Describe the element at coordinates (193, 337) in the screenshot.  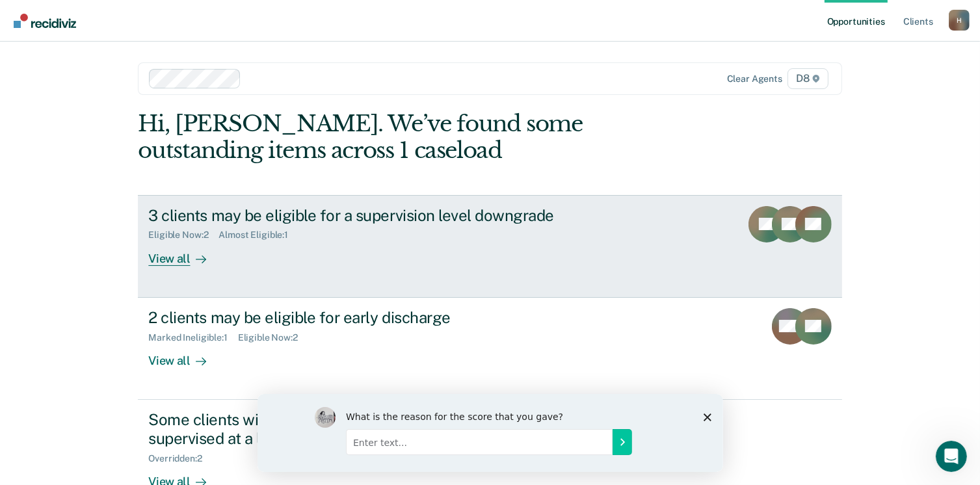
I see `div: Marked Ineligible : 1` at that location.